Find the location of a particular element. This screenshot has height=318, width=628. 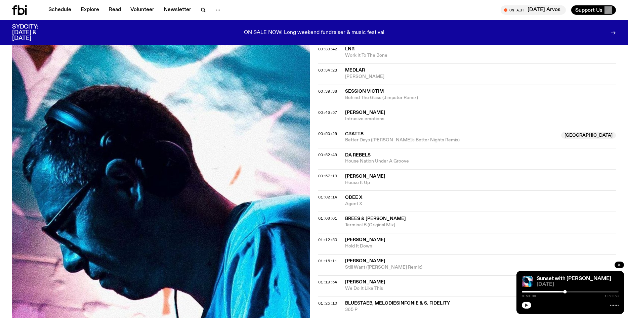

button: 00:39:38 is located at coordinates (328, 91).